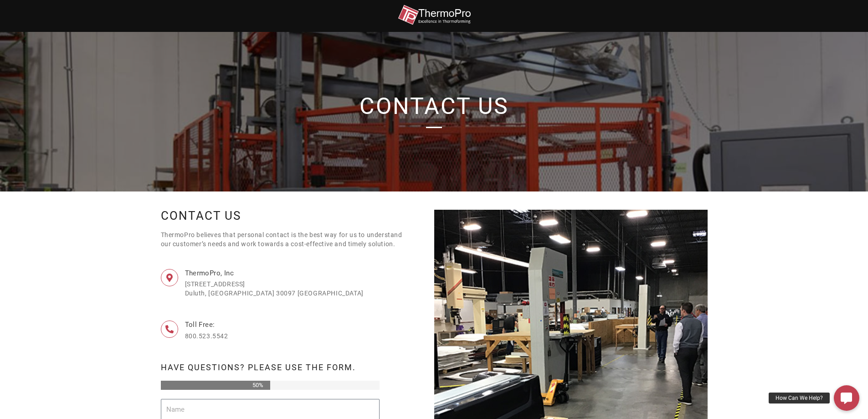 The width and height of the screenshot is (868, 419). Describe the element at coordinates (298, 216) in the screenshot. I see `h2: CONTACT US` at that location.